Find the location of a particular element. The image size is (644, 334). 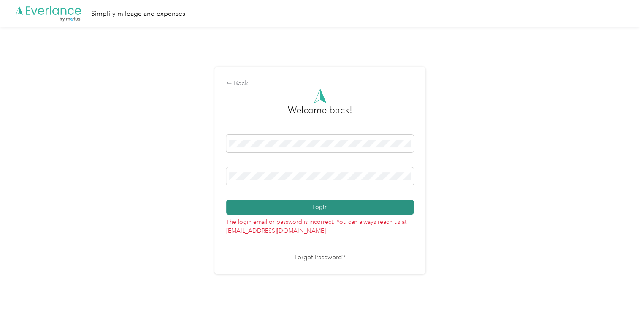

div: Simplify mileage and expenses is located at coordinates (138, 13).